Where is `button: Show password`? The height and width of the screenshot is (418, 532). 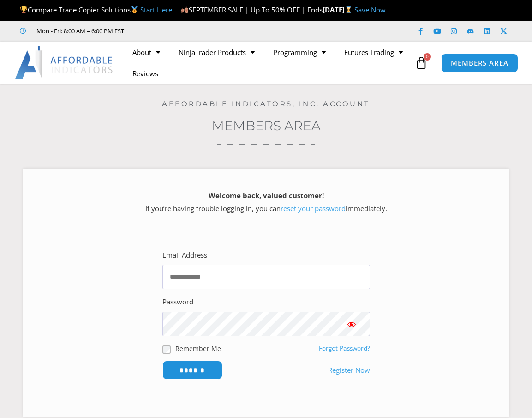
button: Show password is located at coordinates (352, 324).